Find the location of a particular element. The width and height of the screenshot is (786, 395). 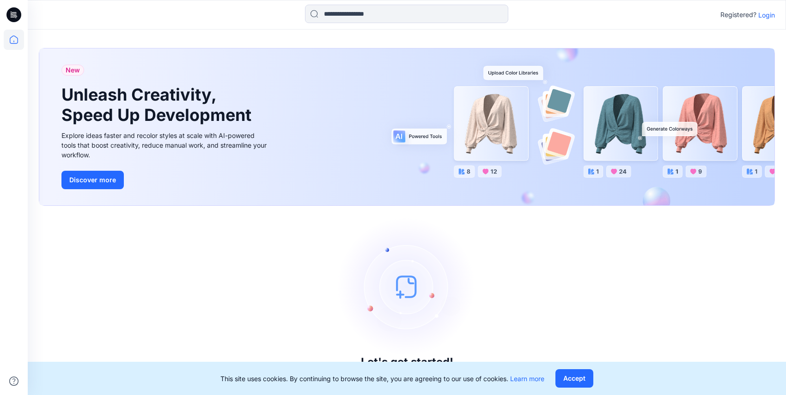

button: Accept is located at coordinates (574, 379).